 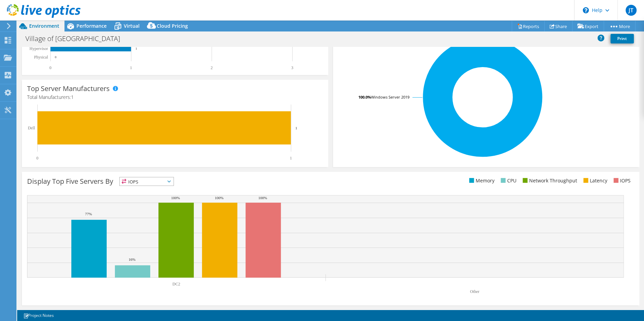 I want to click on li: CPU, so click(x=508, y=181).